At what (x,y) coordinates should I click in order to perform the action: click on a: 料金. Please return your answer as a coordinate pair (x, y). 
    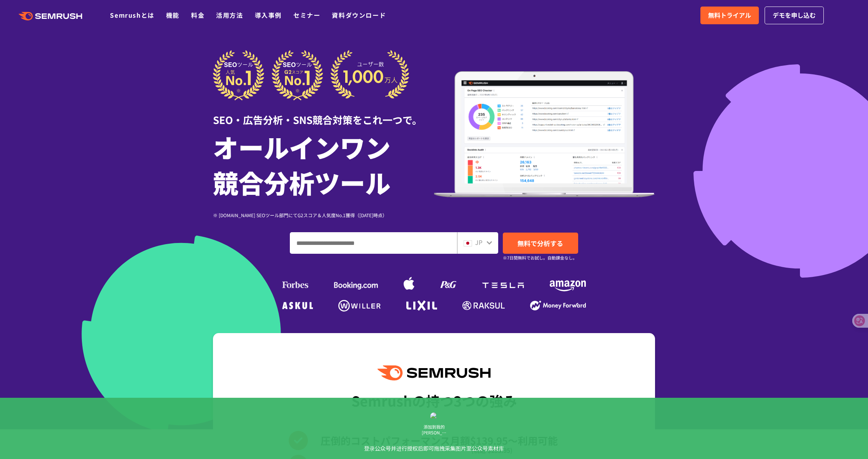
    Looking at the image, I should click on (197, 15).